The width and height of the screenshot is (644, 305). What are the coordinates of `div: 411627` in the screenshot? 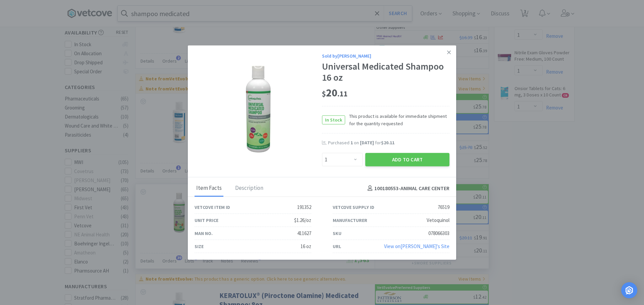 It's located at (304, 234).